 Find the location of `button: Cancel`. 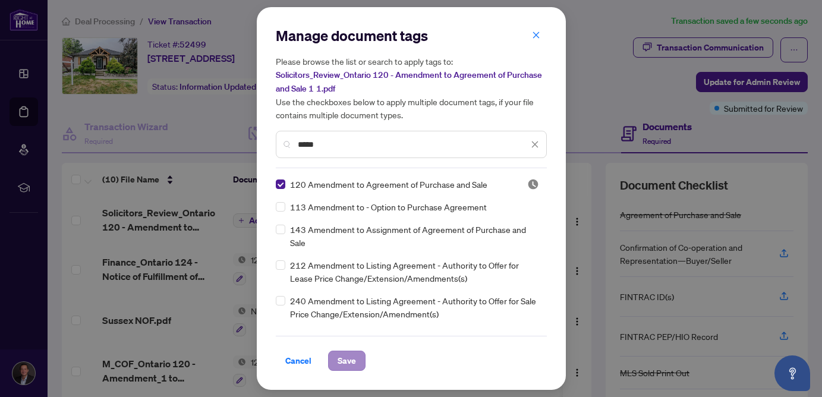

button: Cancel is located at coordinates (298, 361).